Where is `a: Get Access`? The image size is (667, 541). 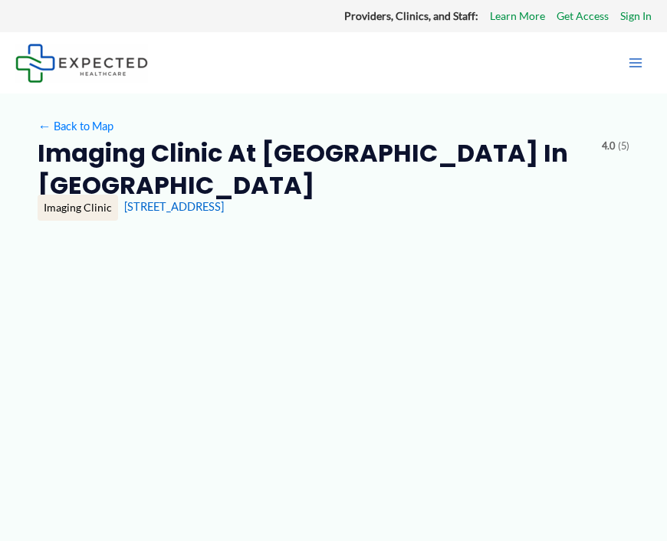
a: Get Access is located at coordinates (583, 16).